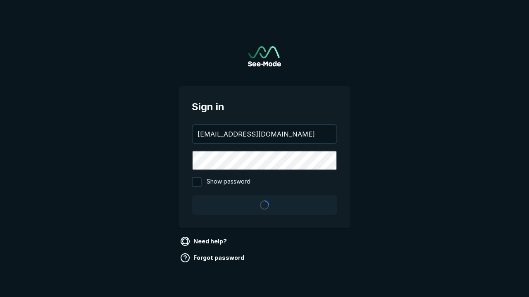  I want to click on img: See-Mode Logo, so click(264, 56).